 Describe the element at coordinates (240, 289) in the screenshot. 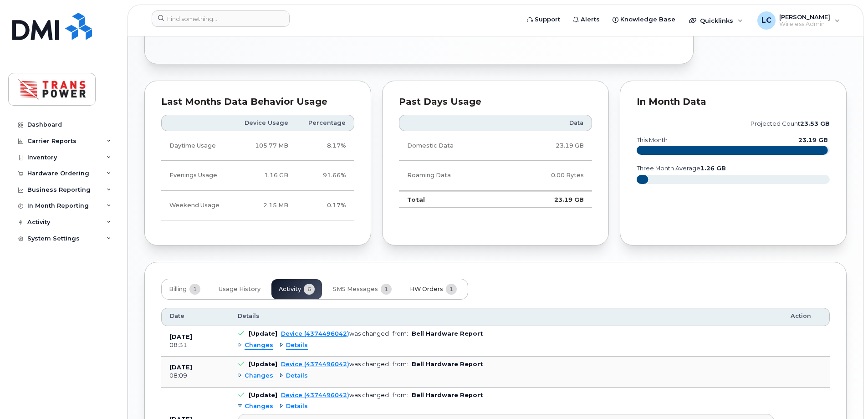

I see `span: Usage History` at that location.